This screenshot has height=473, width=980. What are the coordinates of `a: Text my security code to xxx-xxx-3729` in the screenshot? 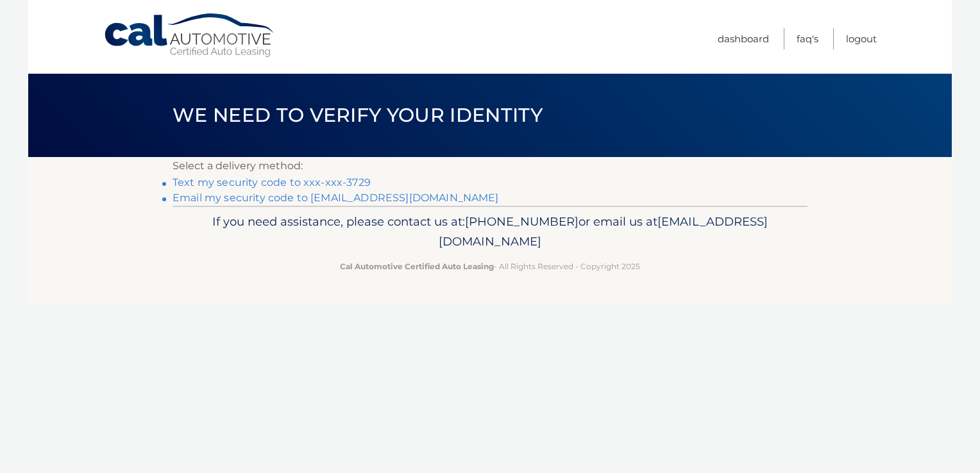 It's located at (271, 182).